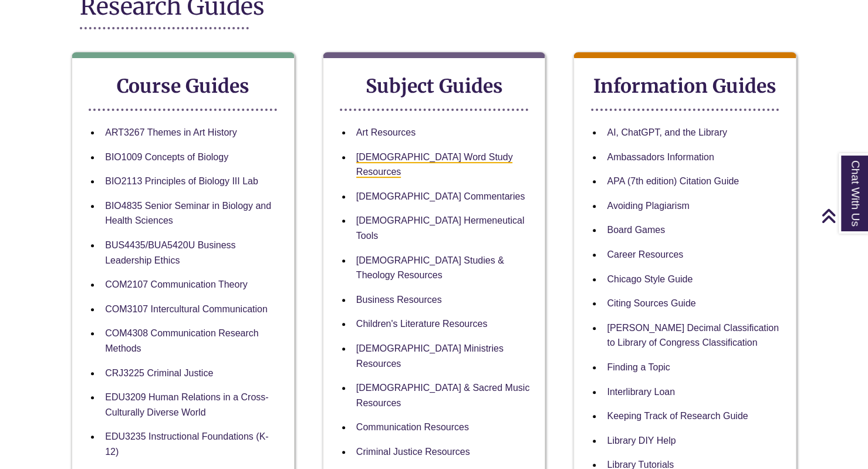 This screenshot has height=469, width=868. Describe the element at coordinates (667, 132) in the screenshot. I see `a: AI, ChatGPT, and the Library` at that location.